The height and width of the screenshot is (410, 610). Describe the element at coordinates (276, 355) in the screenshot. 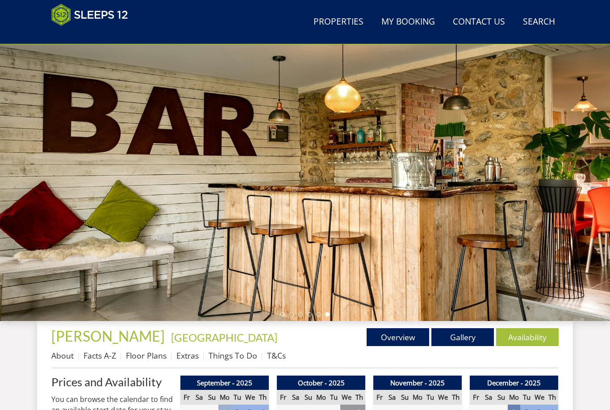

I see `a: T&Cs` at that location.